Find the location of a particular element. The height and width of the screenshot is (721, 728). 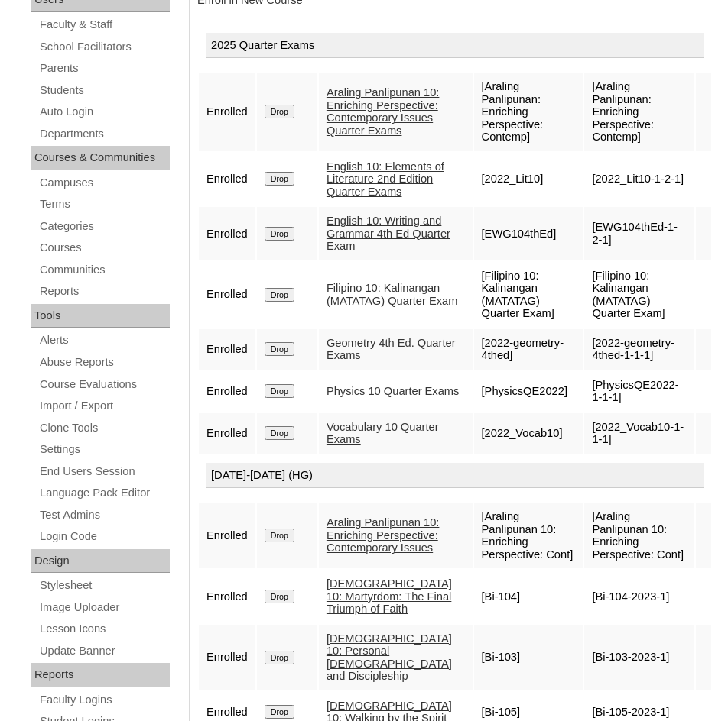

div: Courses & Communities is located at coordinates (100, 158).